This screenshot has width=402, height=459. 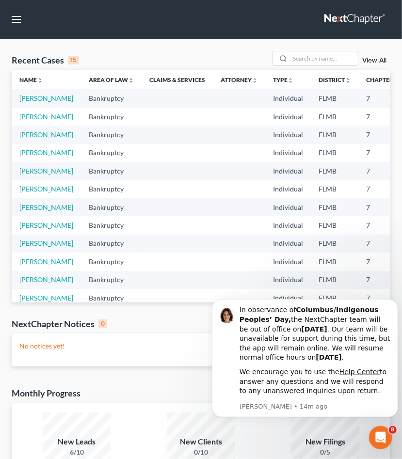 What do you see at coordinates (111, 79) in the screenshot?
I see `a: Area of Lawunfold_more` at bounding box center [111, 79].